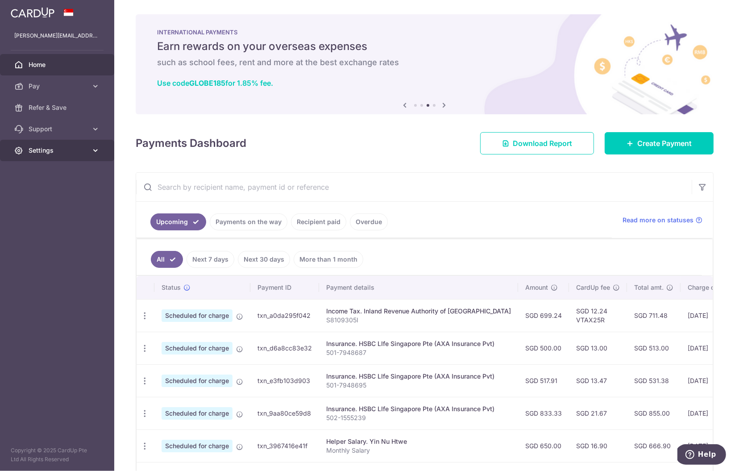  Describe the element at coordinates (414, 187) in the screenshot. I see `input: Search by recipient name, payment id or reference` at that location.